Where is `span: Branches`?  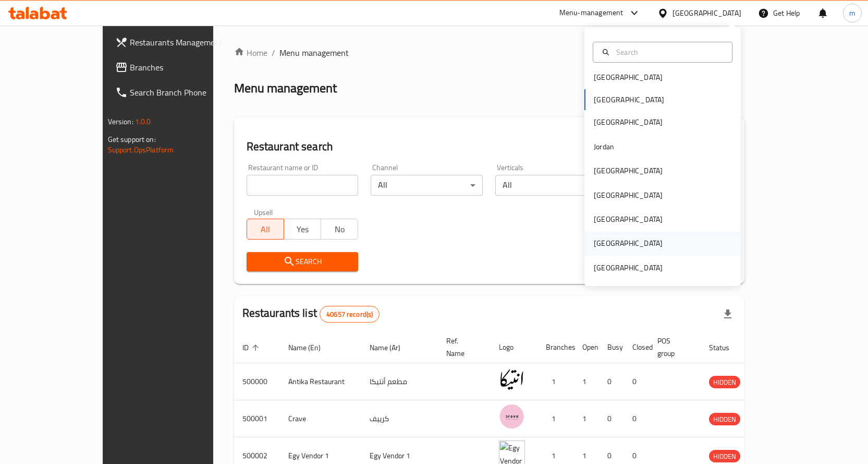
span: Branches is located at coordinates (185, 67).